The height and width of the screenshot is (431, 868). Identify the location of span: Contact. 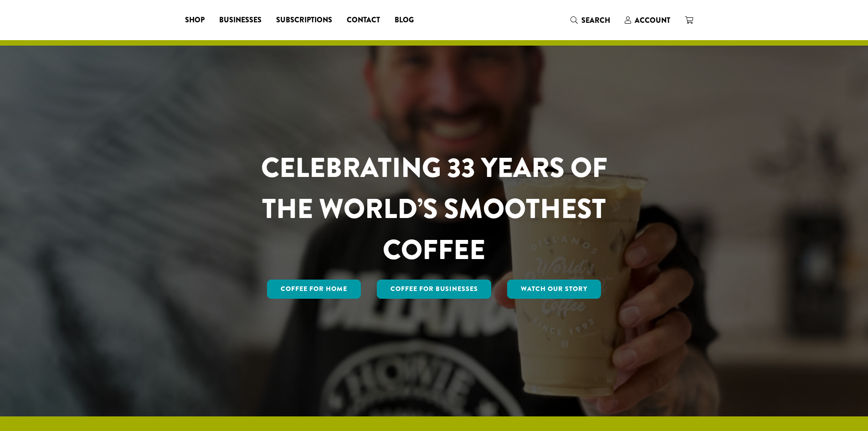
(363, 20).